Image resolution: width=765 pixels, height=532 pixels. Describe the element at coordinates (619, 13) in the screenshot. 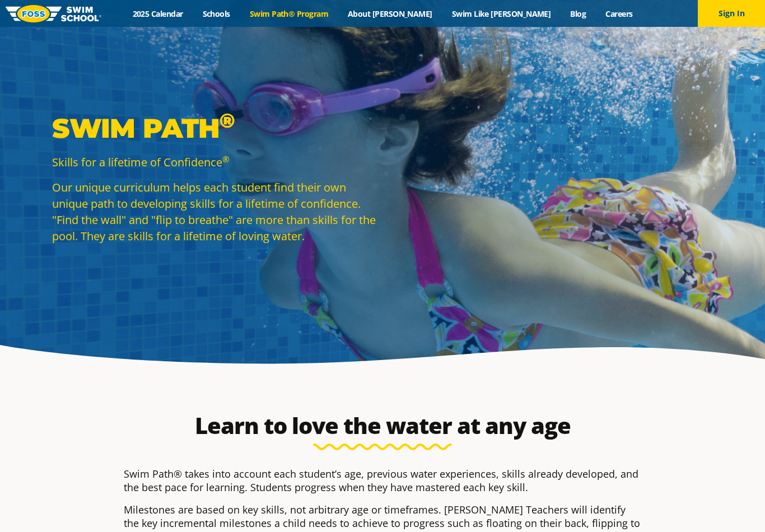

I see `a: Careers` at that location.